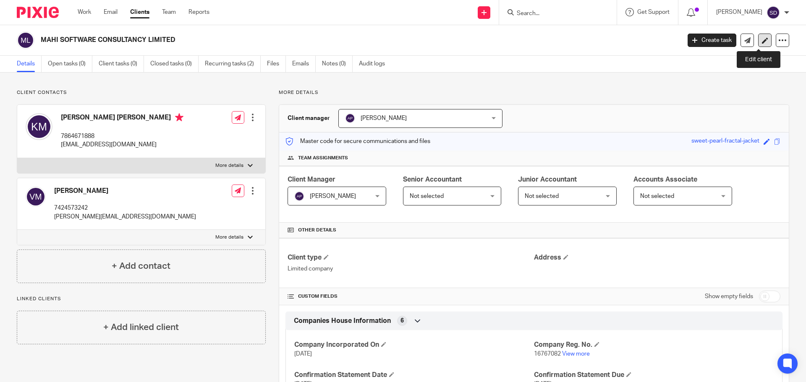 This screenshot has width=806, height=382. Describe the element at coordinates (174, 64) in the screenshot. I see `a: Closed tasks (0)` at that location.